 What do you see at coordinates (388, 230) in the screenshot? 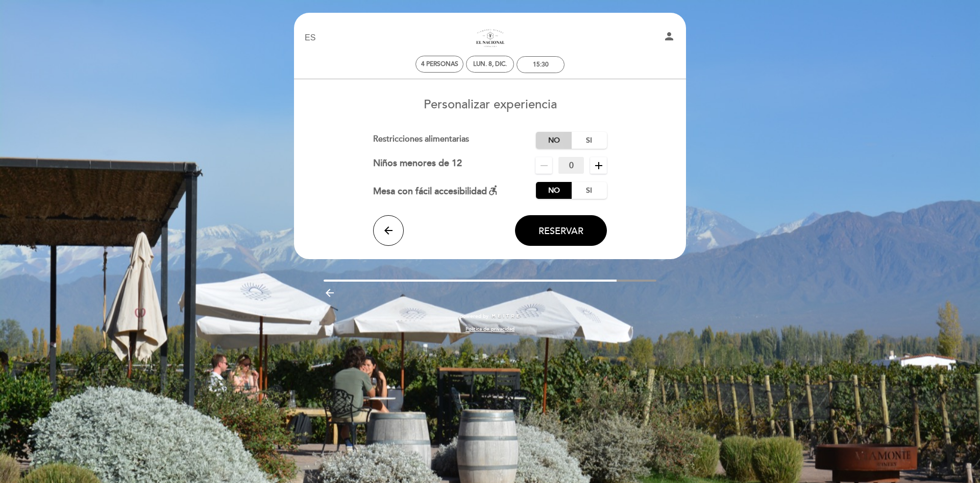
I see `button: arrow_back` at bounding box center [388, 230].